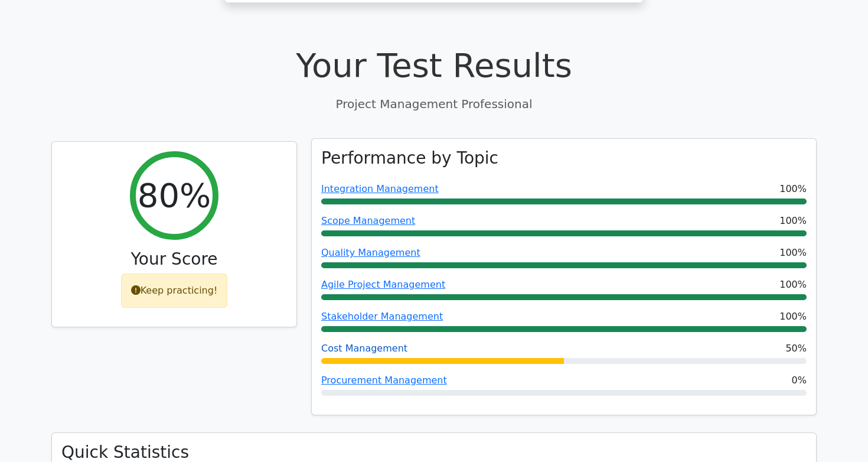 Image resolution: width=868 pixels, height=462 pixels. Describe the element at coordinates (410, 158) in the screenshot. I see `h3: Performance by Topic` at that location.